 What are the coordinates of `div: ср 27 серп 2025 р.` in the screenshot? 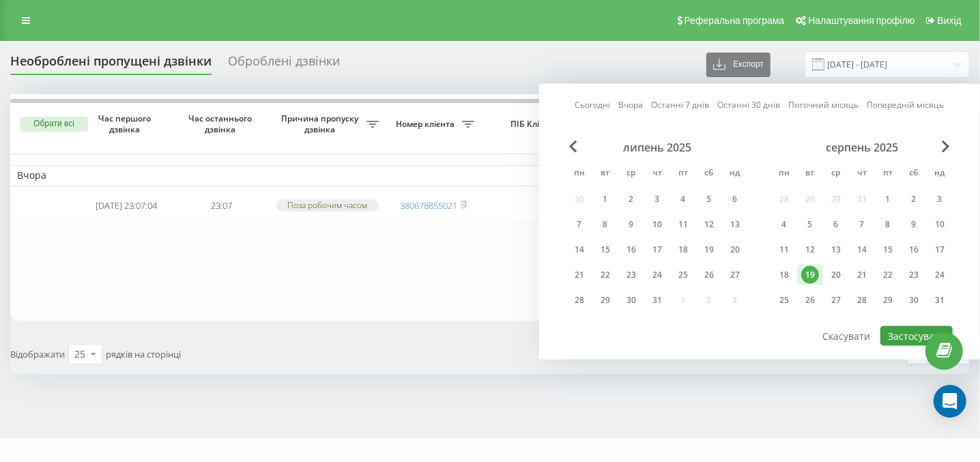 It's located at (836, 301).